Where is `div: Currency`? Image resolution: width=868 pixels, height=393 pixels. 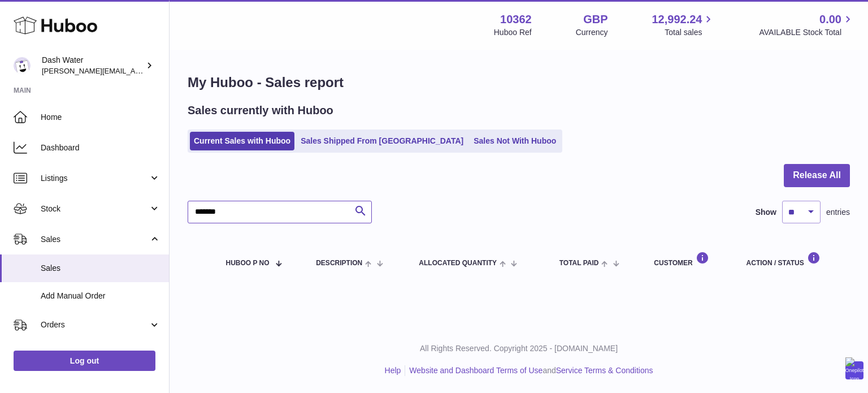
div: Currency is located at coordinates (592, 32).